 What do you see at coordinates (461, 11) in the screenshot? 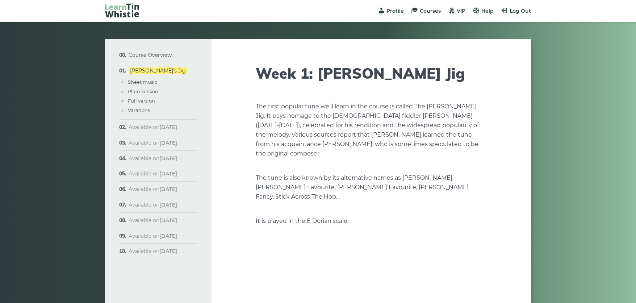
I see `span: VIP` at bounding box center [461, 11].